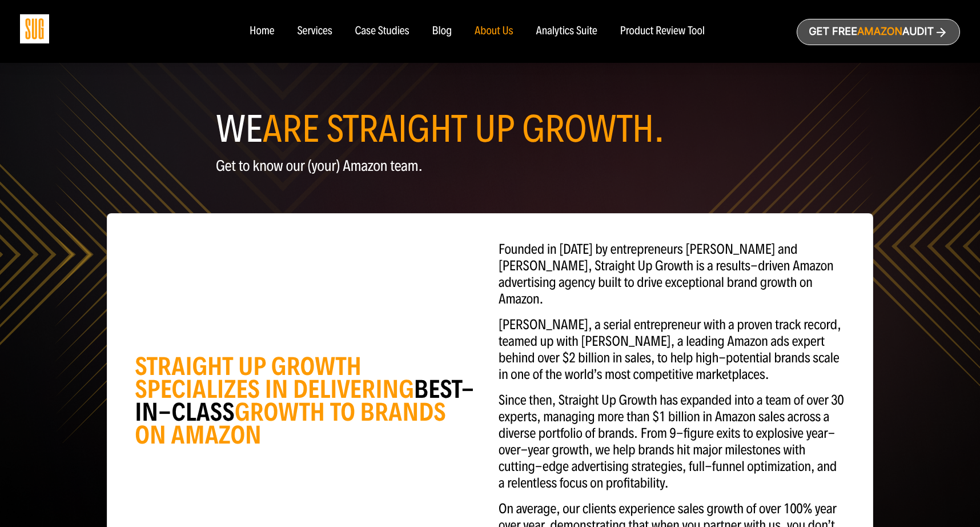 The image size is (980, 527). What do you see at coordinates (314, 32) in the screenshot?
I see `a: Services` at bounding box center [314, 32].